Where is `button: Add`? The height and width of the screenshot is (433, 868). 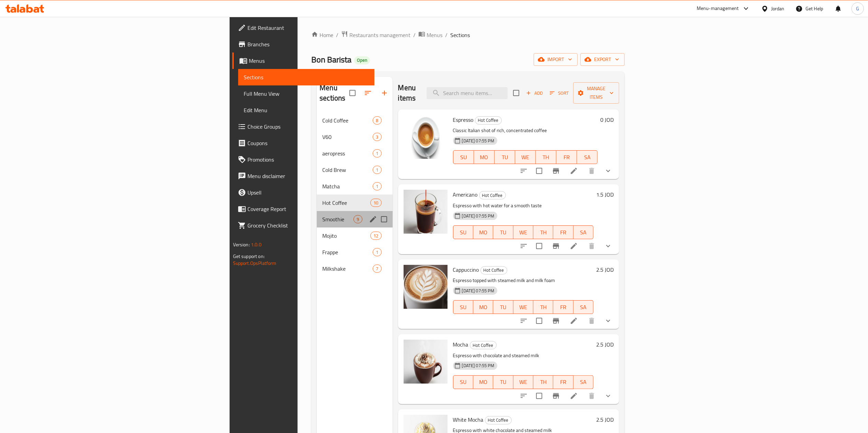
button: Add is located at coordinates (534, 93).